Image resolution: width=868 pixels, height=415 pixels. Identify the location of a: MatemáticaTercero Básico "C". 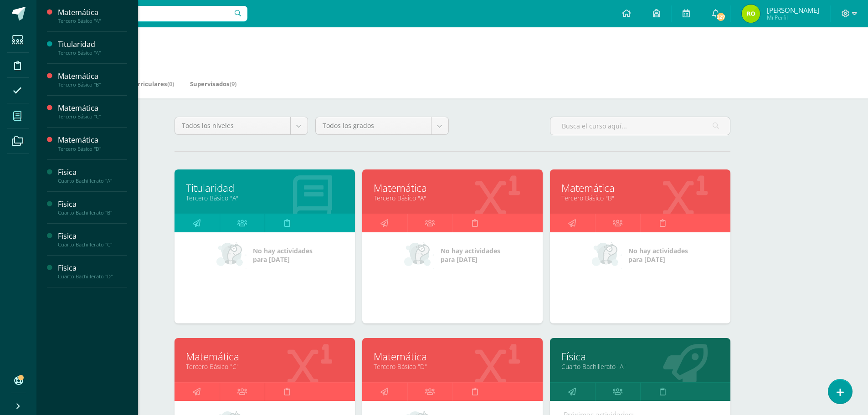
(93, 111).